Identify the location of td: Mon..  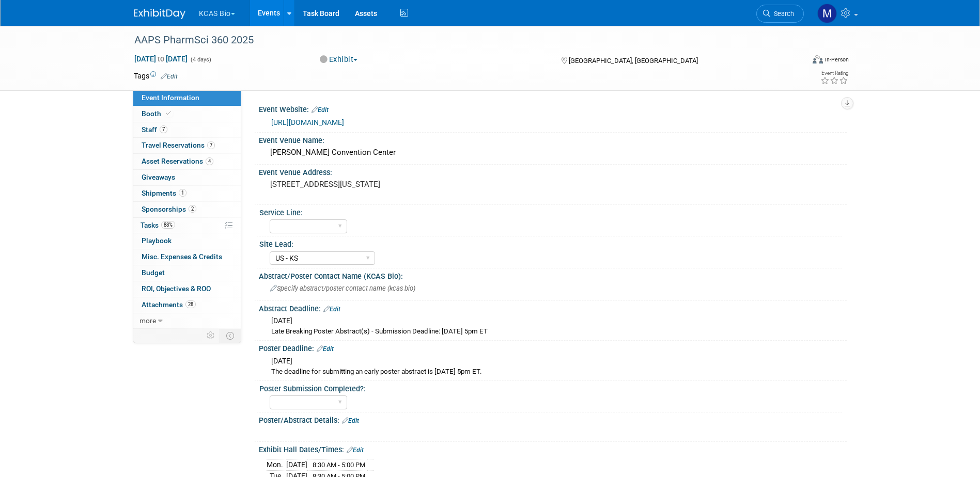
(277, 465).